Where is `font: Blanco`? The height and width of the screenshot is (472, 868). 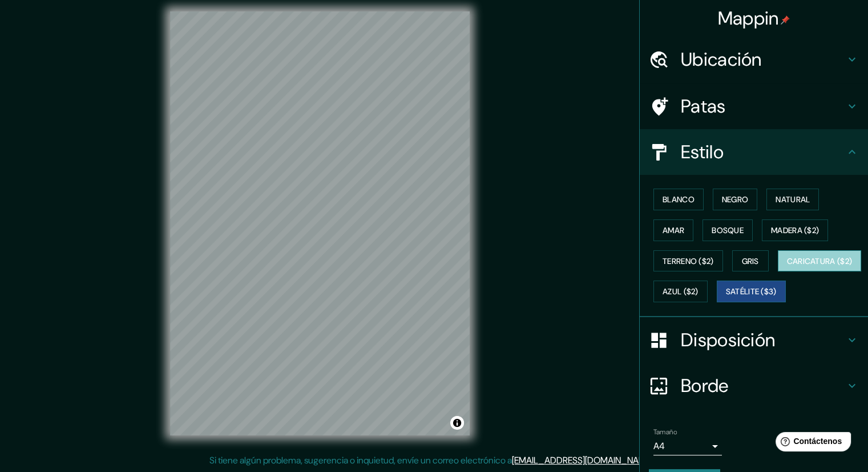
font: Blanco is located at coordinates (678, 199).